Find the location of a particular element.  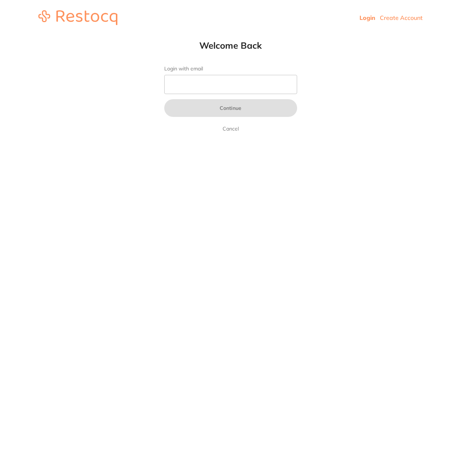

img: restocq_logo.svg is located at coordinates (78, 18).